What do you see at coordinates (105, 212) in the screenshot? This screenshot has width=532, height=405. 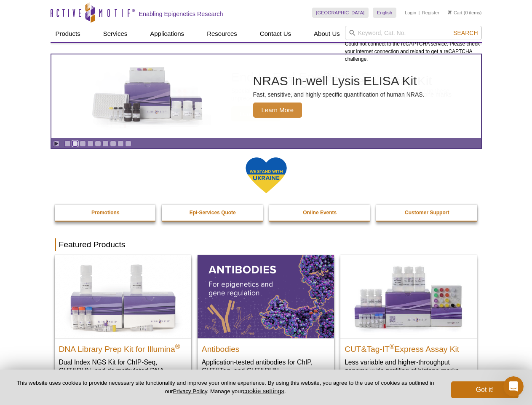 I see `strong: Promotions` at bounding box center [105, 212].